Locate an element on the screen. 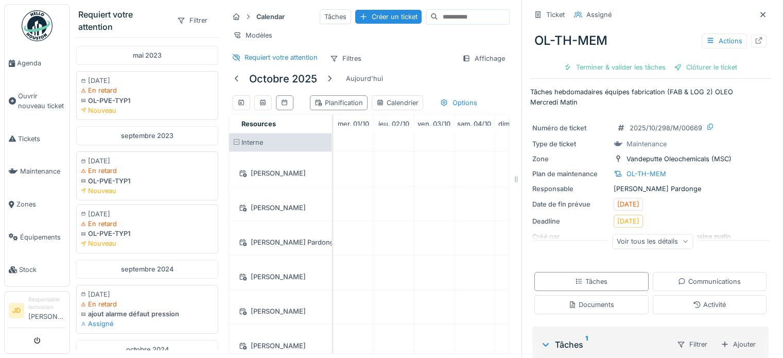 This screenshot has height=358, width=783. p: Tâches hebdomadaires équipes fabrication (FAB & LOG 2) OLEO Mercredi Matin is located at coordinates (650, 97).